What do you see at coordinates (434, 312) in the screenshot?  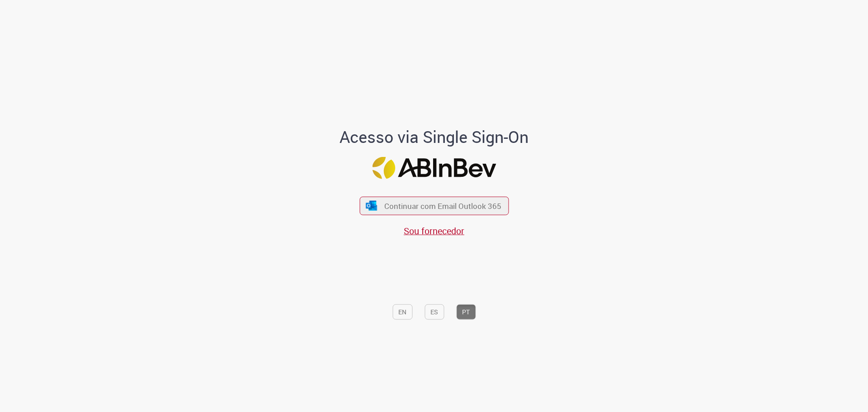 I see `button: ES` at bounding box center [434, 312].